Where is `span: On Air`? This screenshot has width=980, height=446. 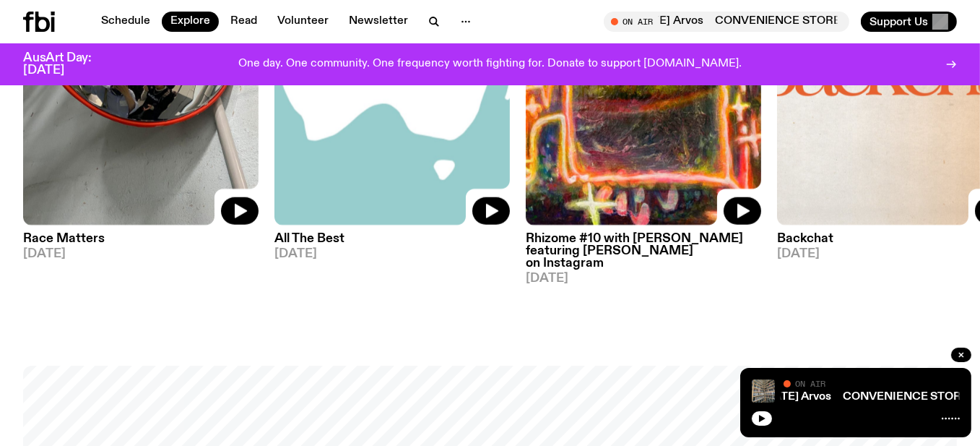
span: On Air is located at coordinates (811, 383).